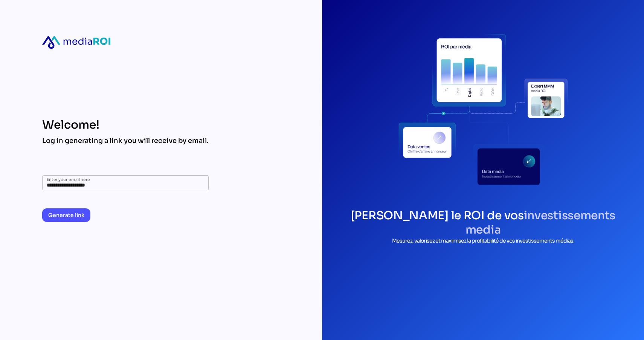 Image resolution: width=644 pixels, height=340 pixels. Describe the element at coordinates (76, 42) in the screenshot. I see `img: mediaroi` at that location.